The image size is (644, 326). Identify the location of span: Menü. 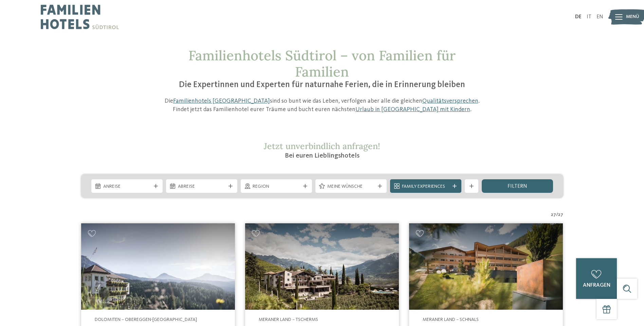
(632, 17).